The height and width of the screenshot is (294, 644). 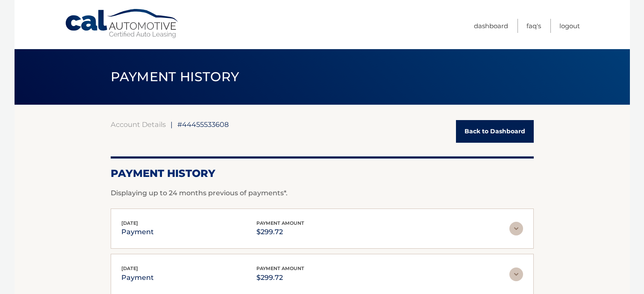 I want to click on a: Dashboard, so click(x=491, y=25).